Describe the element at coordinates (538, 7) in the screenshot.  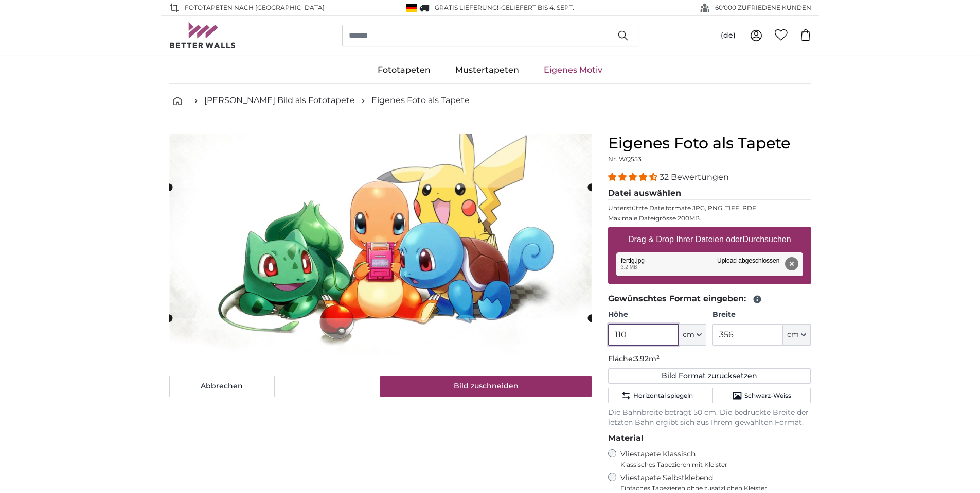
I see `span: Geliefert bis 4. Sept.` at that location.